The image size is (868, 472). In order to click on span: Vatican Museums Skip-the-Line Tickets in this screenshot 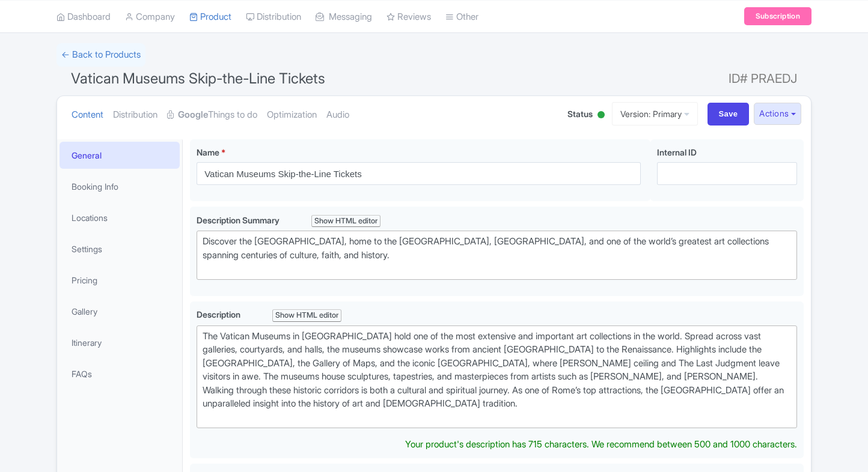, I will do `click(197, 78)`.